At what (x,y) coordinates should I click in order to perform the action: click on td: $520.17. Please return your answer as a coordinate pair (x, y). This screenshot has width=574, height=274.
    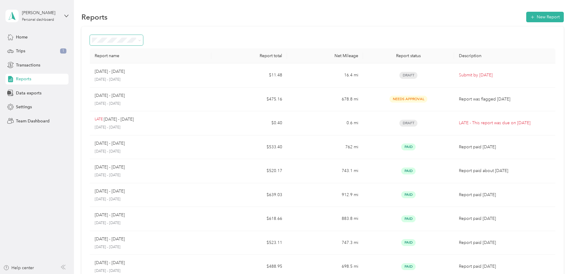
    Looking at the image, I should click on (249, 171).